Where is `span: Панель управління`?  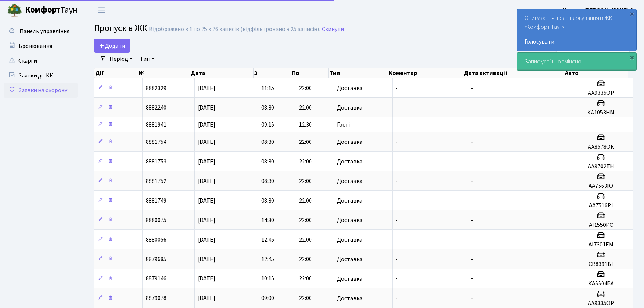
span: Панель управління is located at coordinates (44, 31).